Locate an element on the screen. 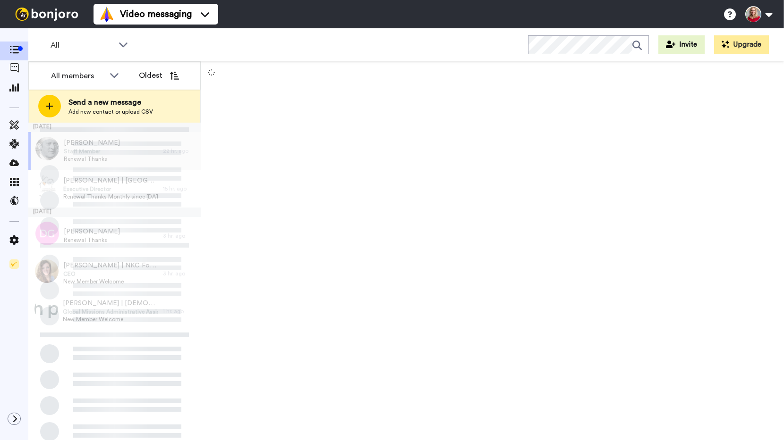 The width and height of the screenshot is (784, 440). button: Invite is located at coordinates (681, 45).